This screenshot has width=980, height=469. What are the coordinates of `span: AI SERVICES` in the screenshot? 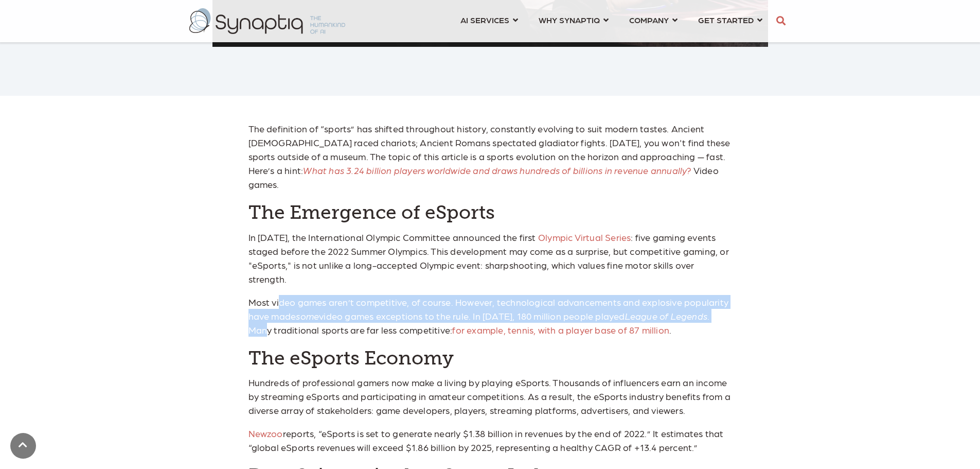 It's located at (485, 19).